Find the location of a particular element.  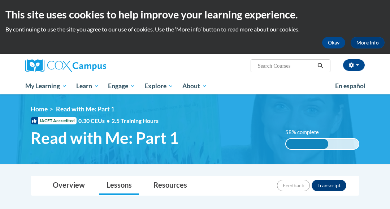

span: 0.30 CEUs is located at coordinates (95, 121).